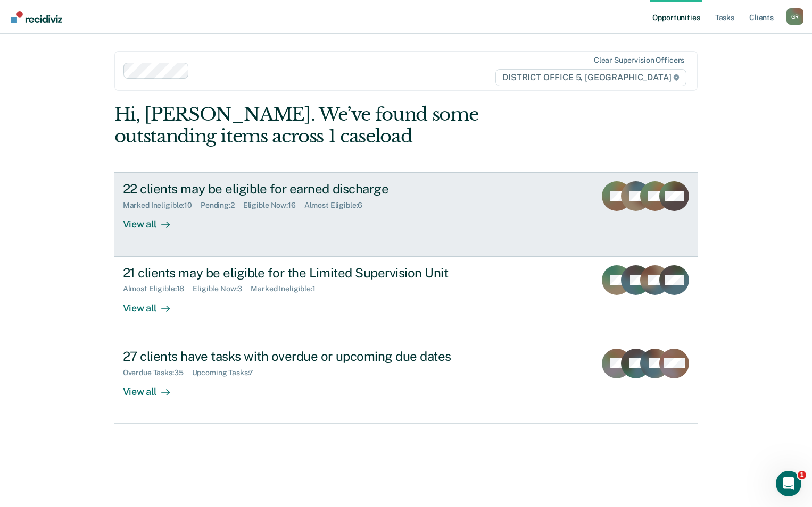 The height and width of the screenshot is (507, 812). Describe the element at coordinates (158, 289) in the screenshot. I see `div: Almost Eligible : 18` at that location.